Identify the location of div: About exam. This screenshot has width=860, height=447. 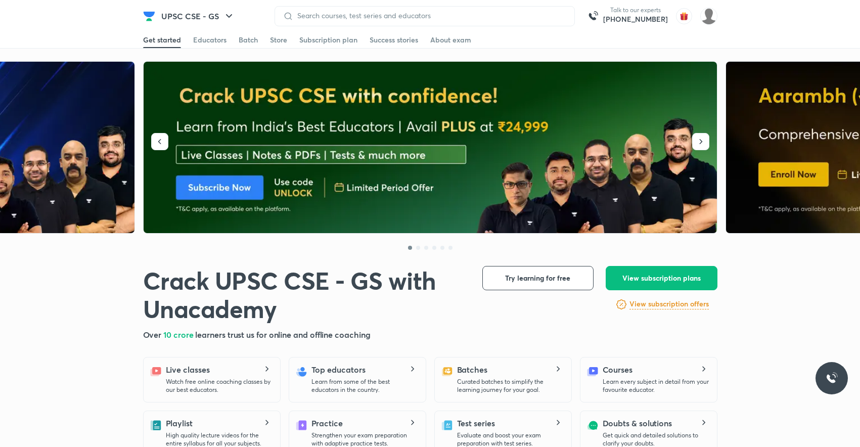
(451, 40).